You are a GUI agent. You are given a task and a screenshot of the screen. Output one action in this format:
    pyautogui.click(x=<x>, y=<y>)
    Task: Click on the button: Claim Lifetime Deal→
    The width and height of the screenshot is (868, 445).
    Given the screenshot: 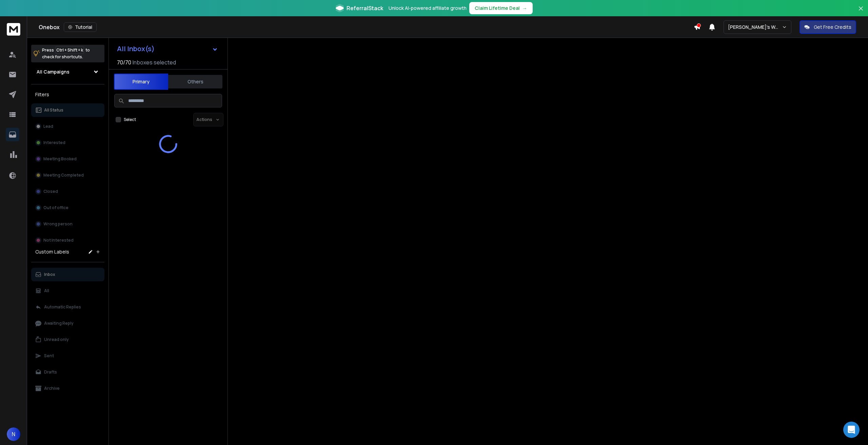 What is the action you would take?
    pyautogui.click(x=500, y=8)
    